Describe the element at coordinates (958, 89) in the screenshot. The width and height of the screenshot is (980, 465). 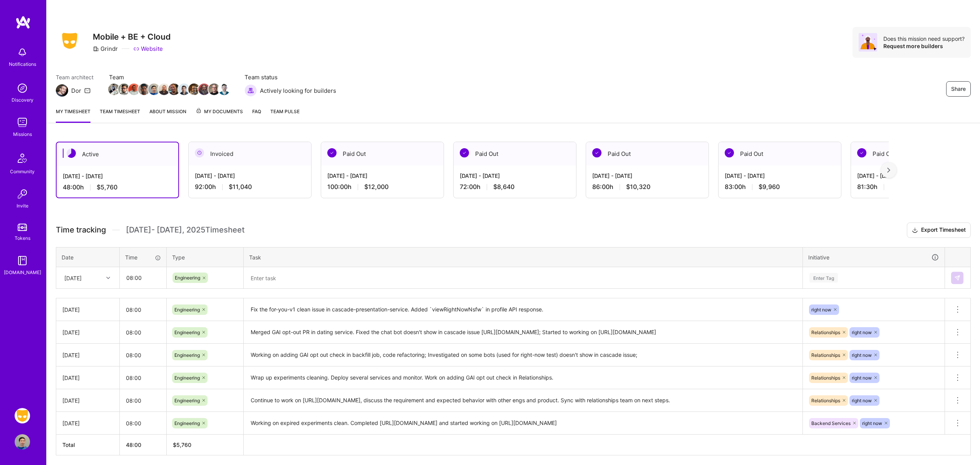
I see `button: Share` at that location.